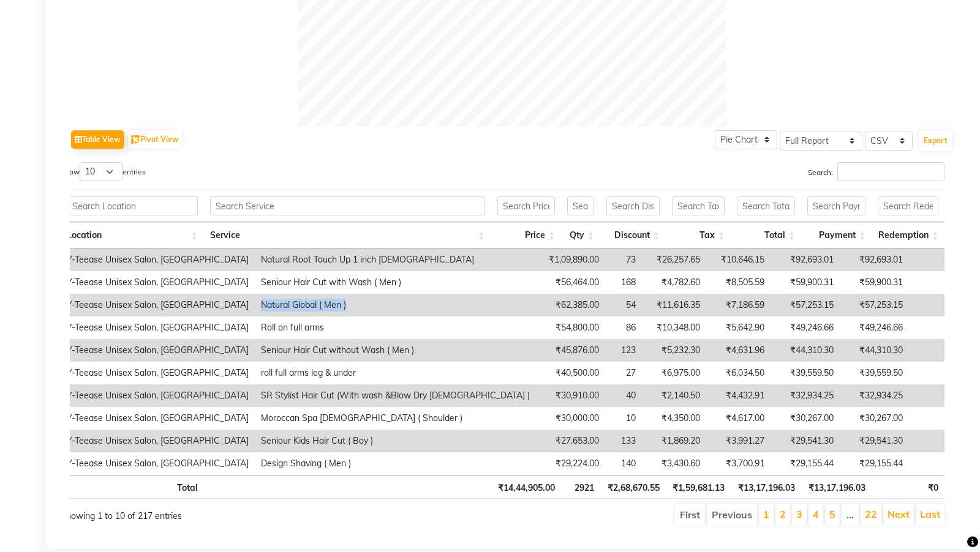 This screenshot has width=980, height=552. I want to click on td: ₹3,700.91, so click(739, 464).